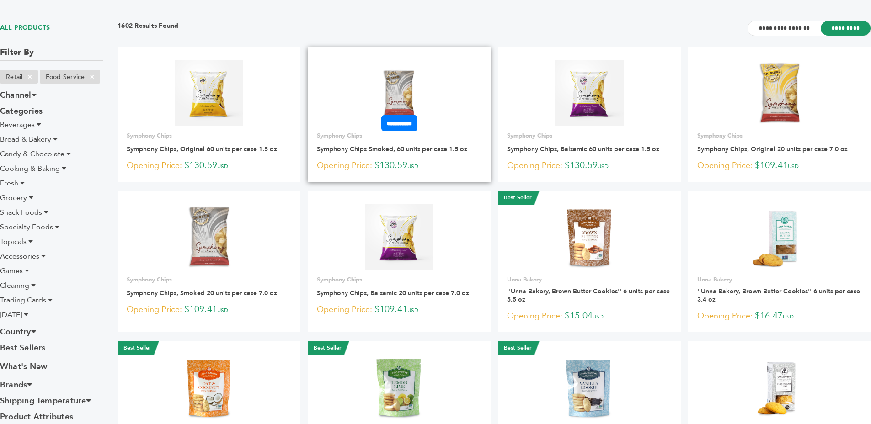 The width and height of the screenshot is (871, 424). What do you see at coordinates (202, 149) in the screenshot?
I see `a: Symphony Chips, Original 60 units per case 1.5 oz` at bounding box center [202, 149].